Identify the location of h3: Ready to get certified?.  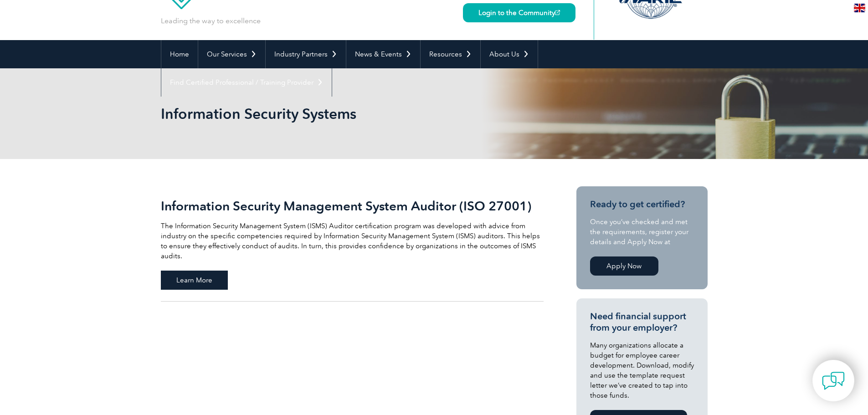
(642, 204).